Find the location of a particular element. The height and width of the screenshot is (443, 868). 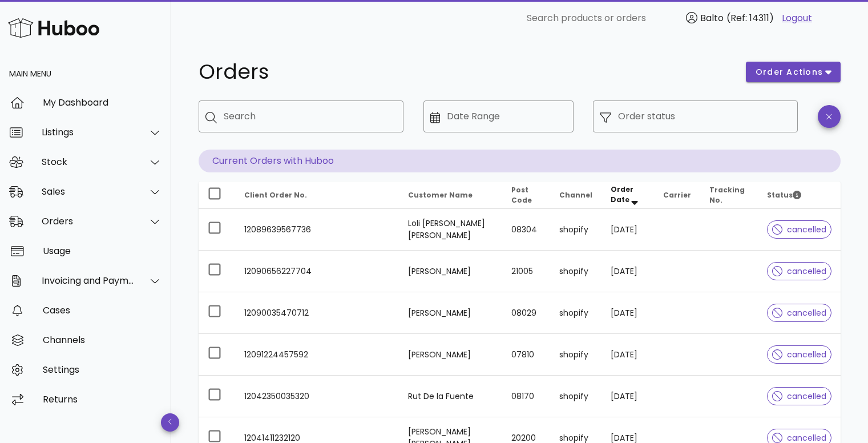

div: My Dashboard is located at coordinates (102, 102).